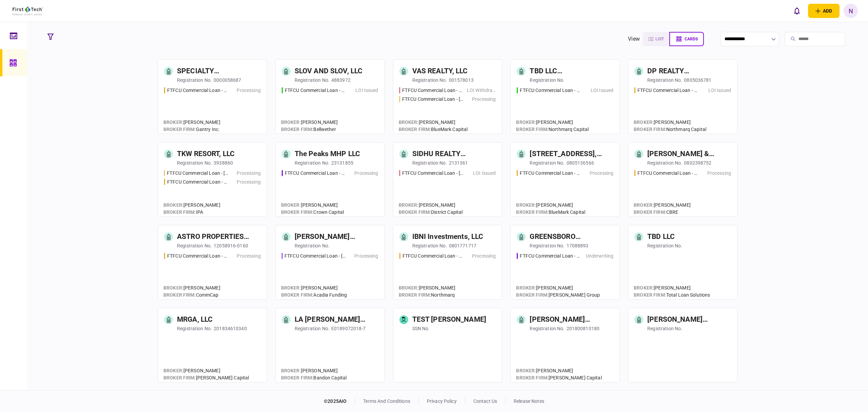 Image resolution: width=868 pixels, height=412 pixels. Describe the element at coordinates (223, 163) in the screenshot. I see `div: 3938860` at that location.